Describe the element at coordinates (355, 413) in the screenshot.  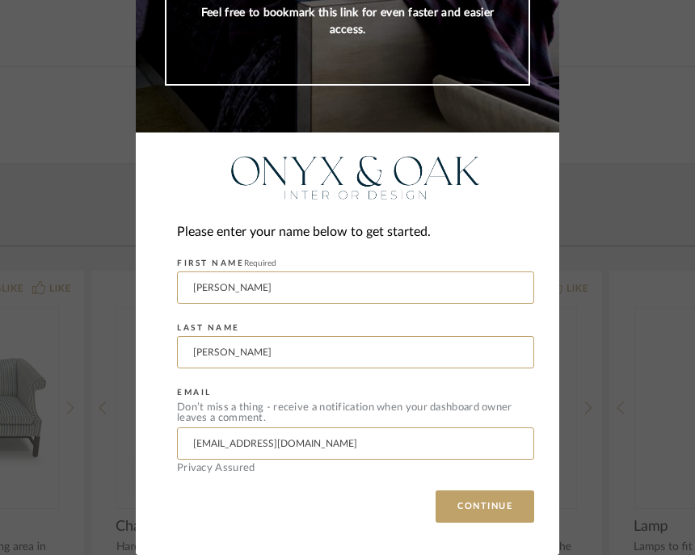
I see `div: Don’t miss a thing - receive a notification when your dashboard owner leaves a comment.` at that location.